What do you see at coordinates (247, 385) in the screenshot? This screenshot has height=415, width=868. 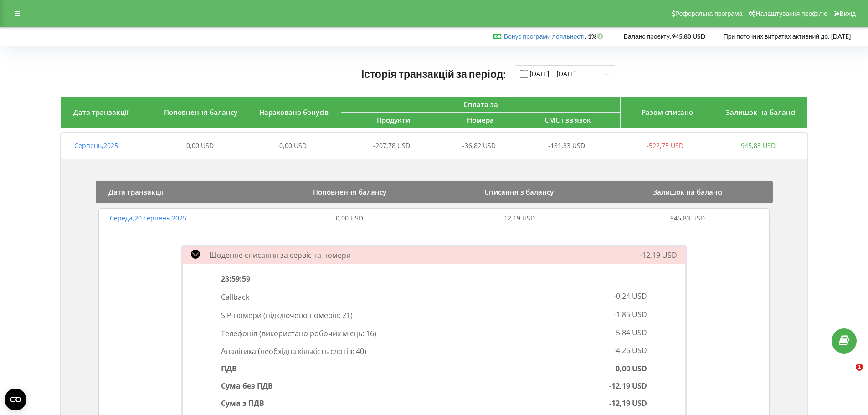 I see `span: Сума без ПДВ` at bounding box center [247, 385].